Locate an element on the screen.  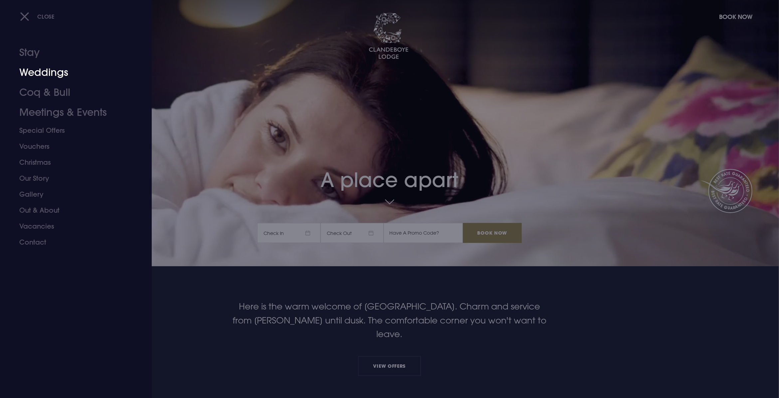
a: Special Offers is located at coordinates (72, 130).